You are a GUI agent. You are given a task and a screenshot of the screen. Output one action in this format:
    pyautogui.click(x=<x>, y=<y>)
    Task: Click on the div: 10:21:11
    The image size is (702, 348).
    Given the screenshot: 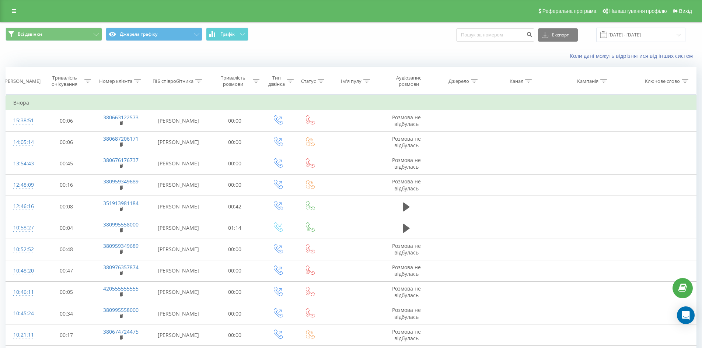 What is the action you would take?
    pyautogui.click(x=23, y=335)
    